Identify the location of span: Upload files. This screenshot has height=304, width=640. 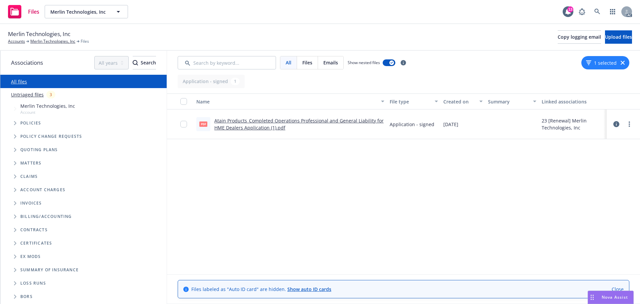
(618, 37).